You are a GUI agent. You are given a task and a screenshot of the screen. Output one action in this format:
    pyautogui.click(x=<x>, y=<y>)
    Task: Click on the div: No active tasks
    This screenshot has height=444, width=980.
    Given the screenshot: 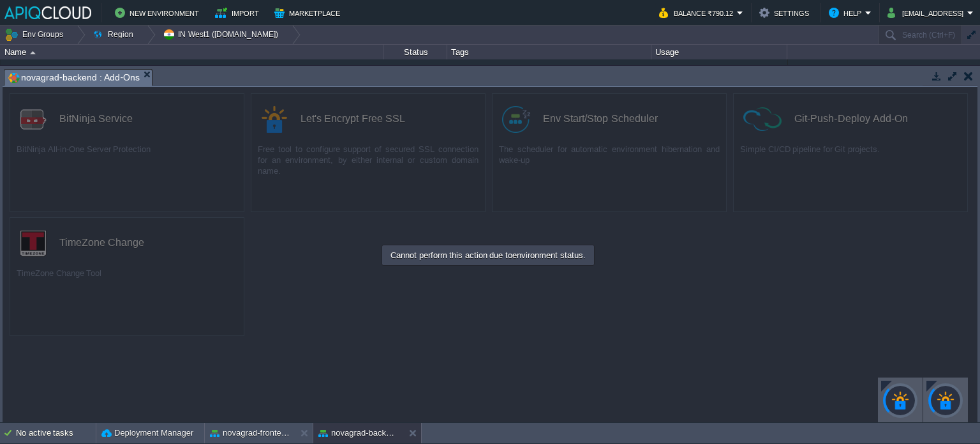 What is the action you would take?
    pyautogui.click(x=55, y=433)
    